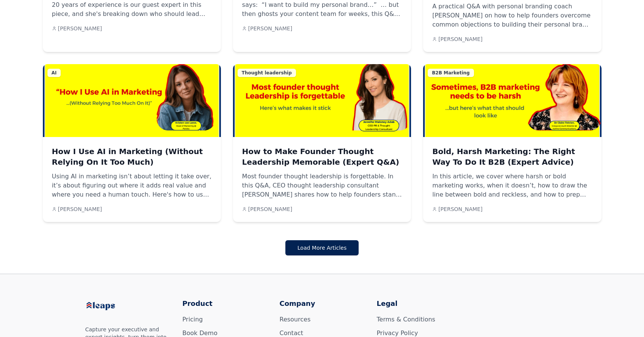 Image resolution: width=644 pixels, height=337 pixels. Describe the element at coordinates (322, 157) in the screenshot. I see `a: How to Make Founder Thought Leadership Memorable (Expert Q&A)` at that location.